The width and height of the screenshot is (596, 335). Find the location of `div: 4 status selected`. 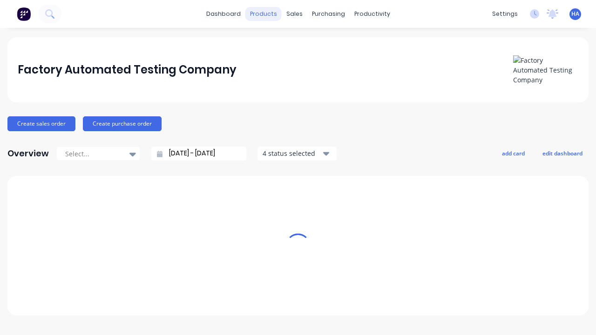

div: 4 status selected is located at coordinates (292, 153).